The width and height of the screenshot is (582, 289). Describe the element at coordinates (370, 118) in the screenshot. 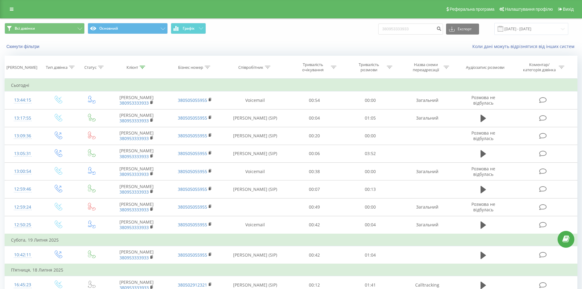

I see `td: 01:05` at that location.